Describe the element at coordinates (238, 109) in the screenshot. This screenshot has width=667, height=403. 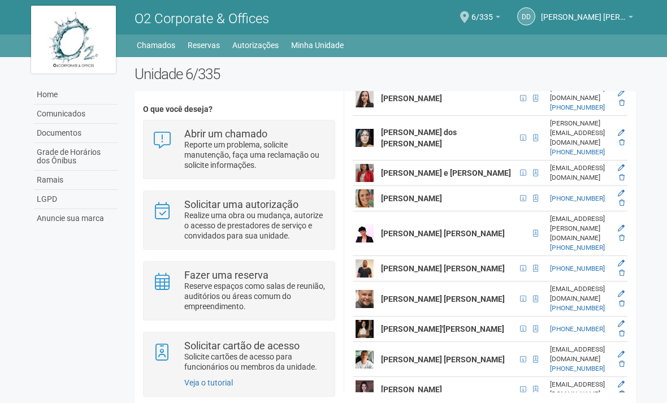
I see `h4: O que você deseja?` at that location.